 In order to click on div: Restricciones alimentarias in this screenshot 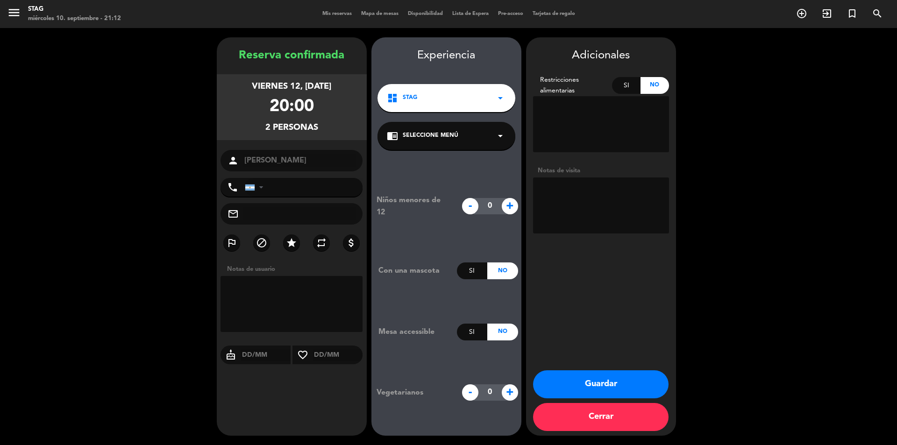, I will do `click(572, 85)`.